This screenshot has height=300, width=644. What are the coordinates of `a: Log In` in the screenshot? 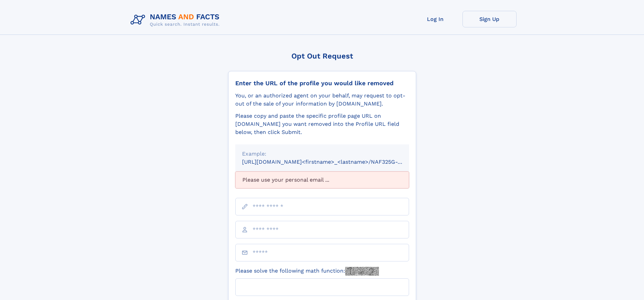 It's located at (436, 19).